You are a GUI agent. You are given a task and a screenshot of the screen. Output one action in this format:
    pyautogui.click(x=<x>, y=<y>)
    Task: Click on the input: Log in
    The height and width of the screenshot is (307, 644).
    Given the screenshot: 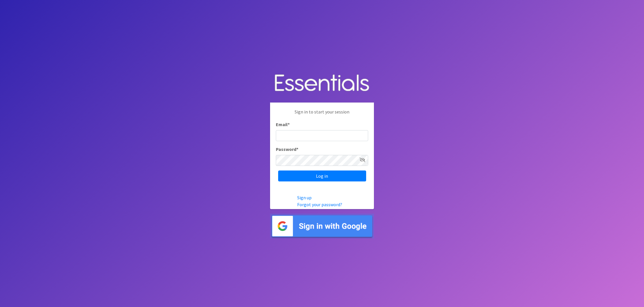 What is the action you would take?
    pyautogui.click(x=322, y=176)
    